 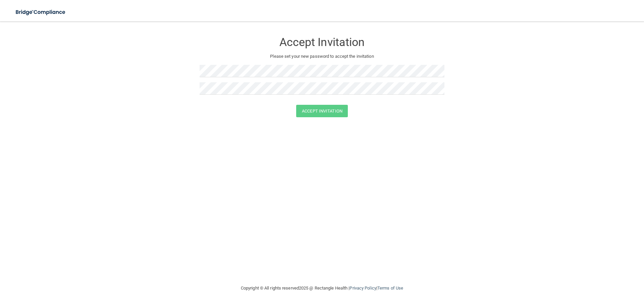 I want to click on div: Copyright © All rights reserved 2025 @ Rectangle Health | |, so click(x=322, y=288).